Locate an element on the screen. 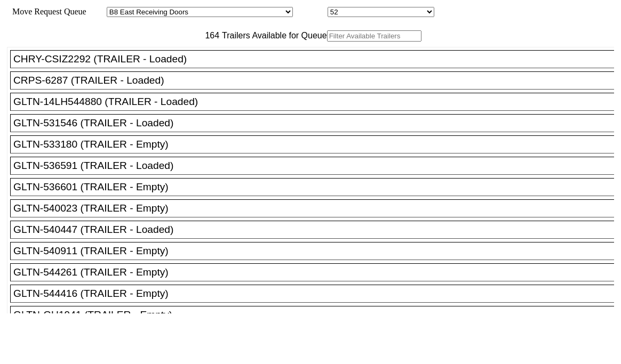 The height and width of the screenshot is (364, 621). span: Move Request Queue is located at coordinates (46, 11).